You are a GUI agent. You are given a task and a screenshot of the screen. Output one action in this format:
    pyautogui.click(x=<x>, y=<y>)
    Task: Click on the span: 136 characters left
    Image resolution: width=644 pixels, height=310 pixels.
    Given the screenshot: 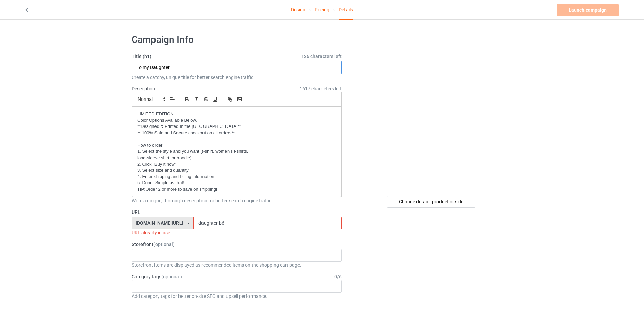 What is the action you would take?
    pyautogui.click(x=321, y=56)
    